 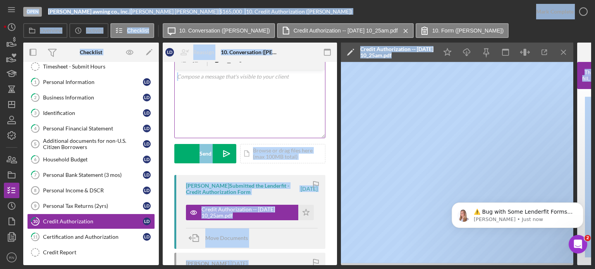 What do you see at coordinates (35, 97) in the screenshot?
I see `tspan: 2` at bounding box center [35, 97].